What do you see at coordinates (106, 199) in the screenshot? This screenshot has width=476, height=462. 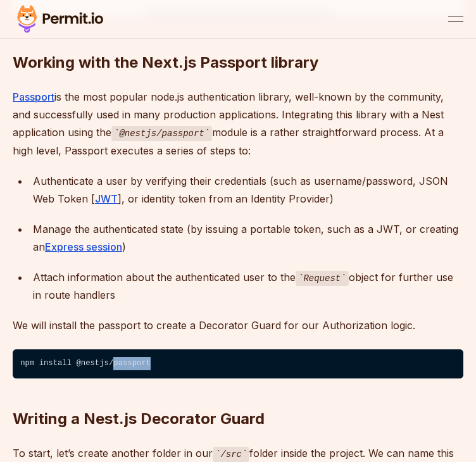 I see `a: JWT` at bounding box center [106, 199].